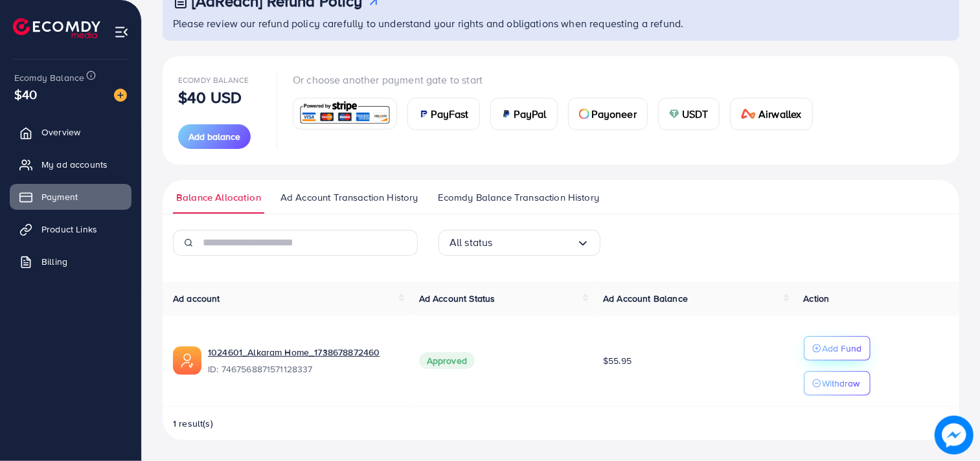  What do you see at coordinates (535, 242) in the screenshot?
I see `input: Search for option` at bounding box center [535, 242].